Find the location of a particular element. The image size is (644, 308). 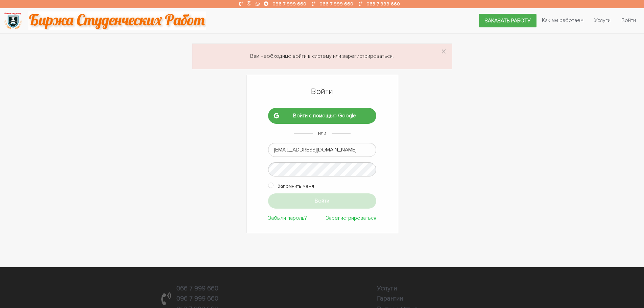

a: Зарегистрироваться is located at coordinates (351, 218).